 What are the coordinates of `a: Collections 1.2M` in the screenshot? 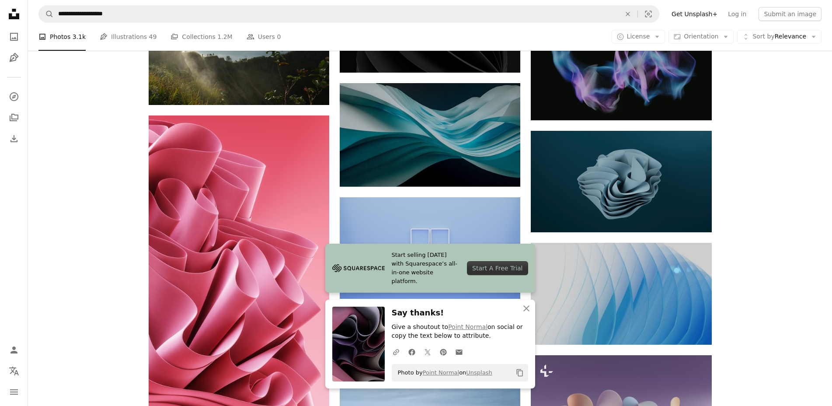 It's located at (201, 37).